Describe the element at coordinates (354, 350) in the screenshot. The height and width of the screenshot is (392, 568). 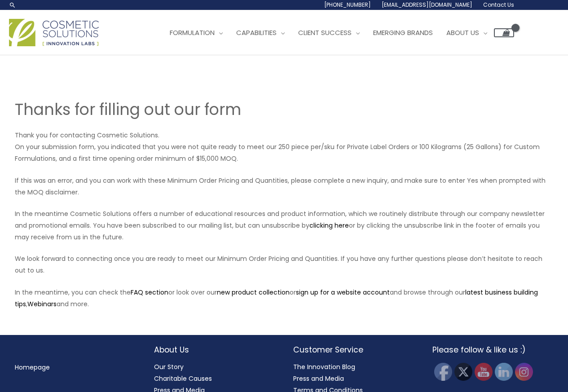
I see `h2: Customer Service` at that location.